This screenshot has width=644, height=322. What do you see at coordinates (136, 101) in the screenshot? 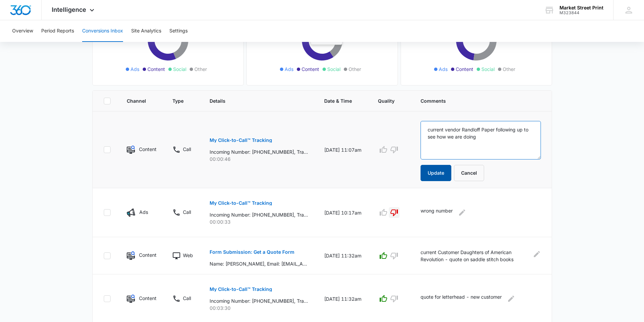
I see `span: Channel` at bounding box center [136, 101].